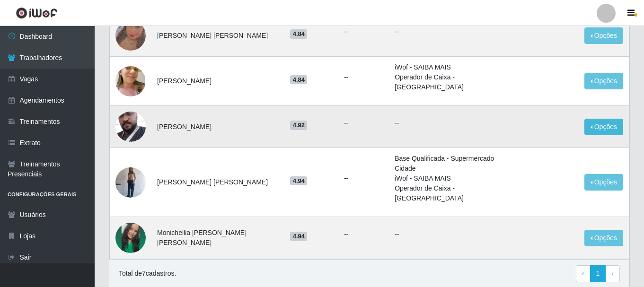 The width and height of the screenshot is (644, 287). Describe the element at coordinates (130, 35) in the screenshot. I see `img: 1747189507443.jpeg` at that location.